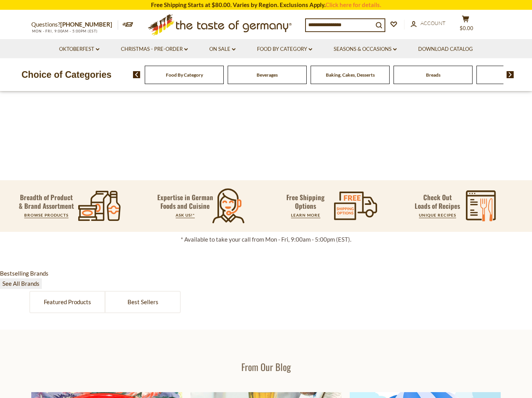 The image size is (532, 398). What do you see at coordinates (365, 49) in the screenshot?
I see `a: Seasons & Occasions` at bounding box center [365, 49].